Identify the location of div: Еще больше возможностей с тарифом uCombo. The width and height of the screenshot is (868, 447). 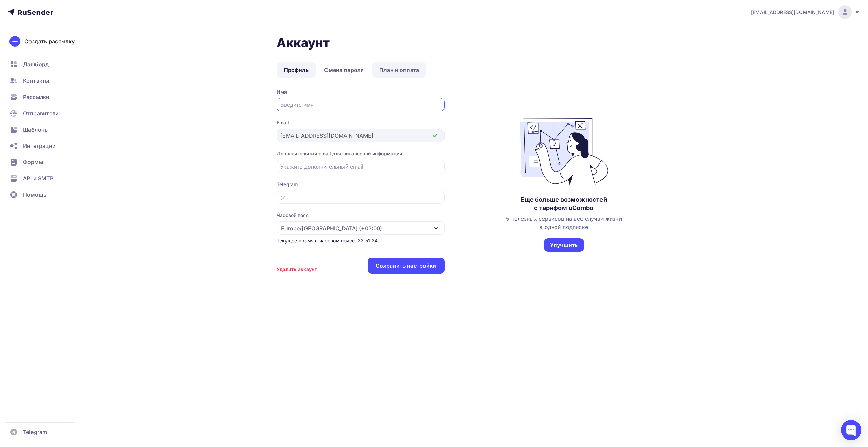
(564, 203).